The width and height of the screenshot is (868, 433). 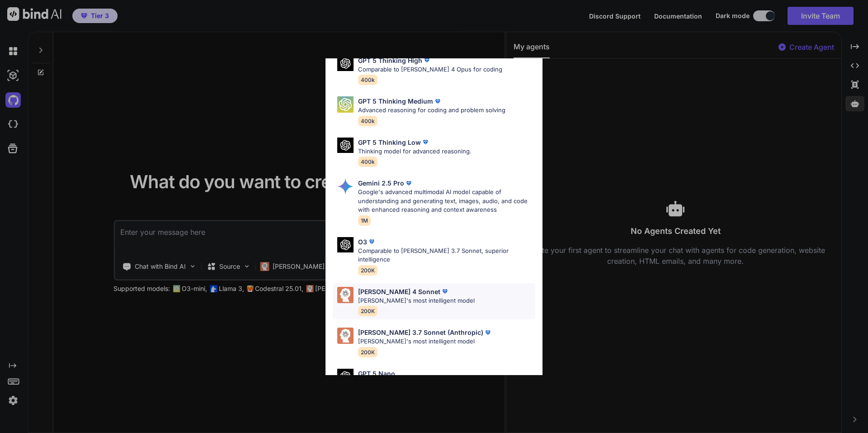 I want to click on p: GPT 5 Thinking Low, so click(x=389, y=142).